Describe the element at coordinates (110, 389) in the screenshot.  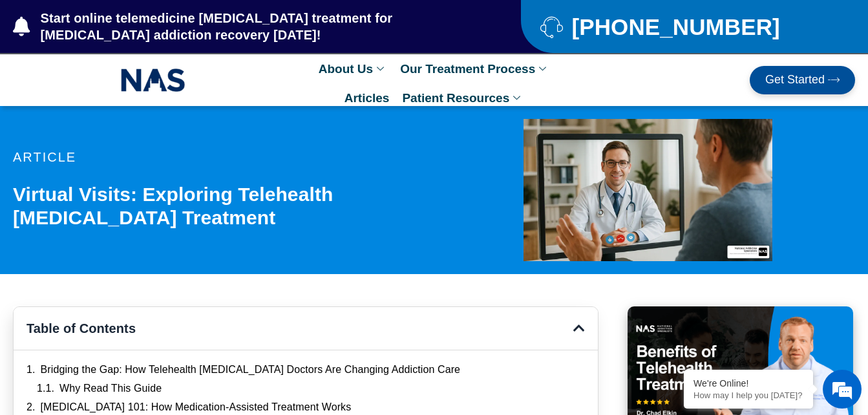
I see `a: Why Read This Guide` at that location.